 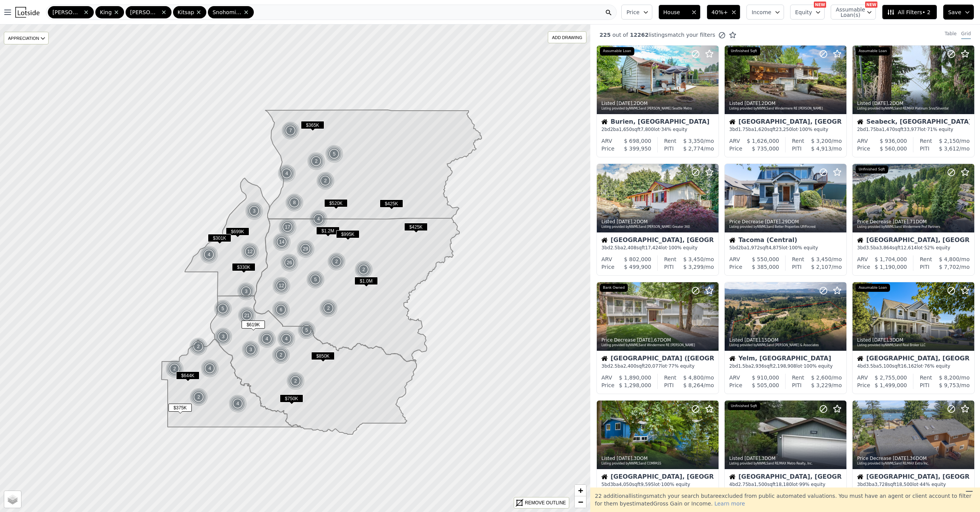 I want to click on button: Price, so click(x=637, y=12).